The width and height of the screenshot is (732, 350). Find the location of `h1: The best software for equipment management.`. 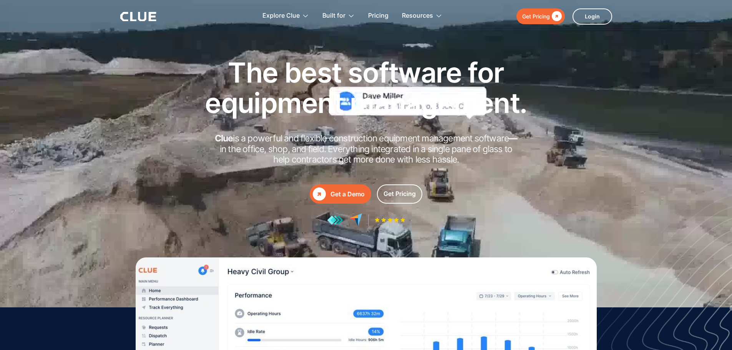

h1: The best software for equipment management. is located at coordinates (366, 88).